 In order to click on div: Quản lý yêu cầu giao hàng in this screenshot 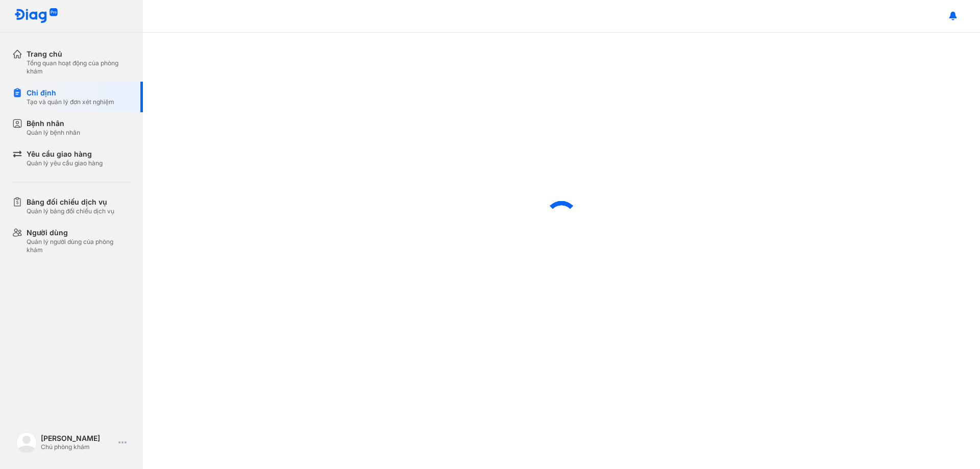, I will do `click(65, 163)`.